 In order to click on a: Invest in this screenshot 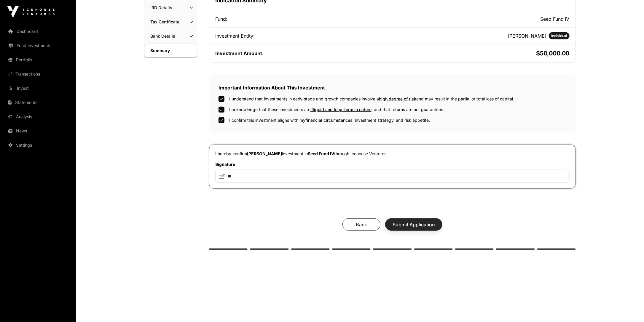, I will do `click(38, 88)`.